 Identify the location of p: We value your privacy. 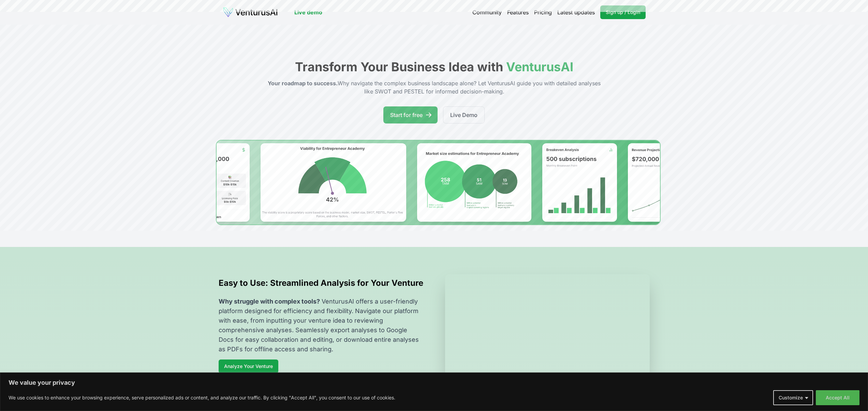
(434, 383).